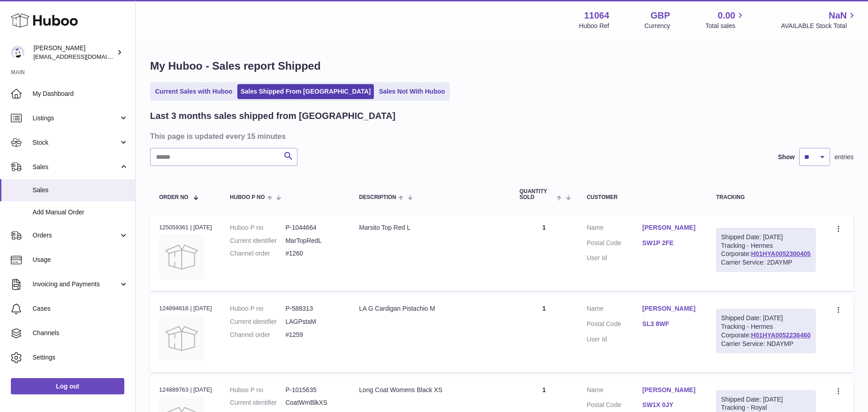  I want to click on dd: P-588313, so click(313, 309).